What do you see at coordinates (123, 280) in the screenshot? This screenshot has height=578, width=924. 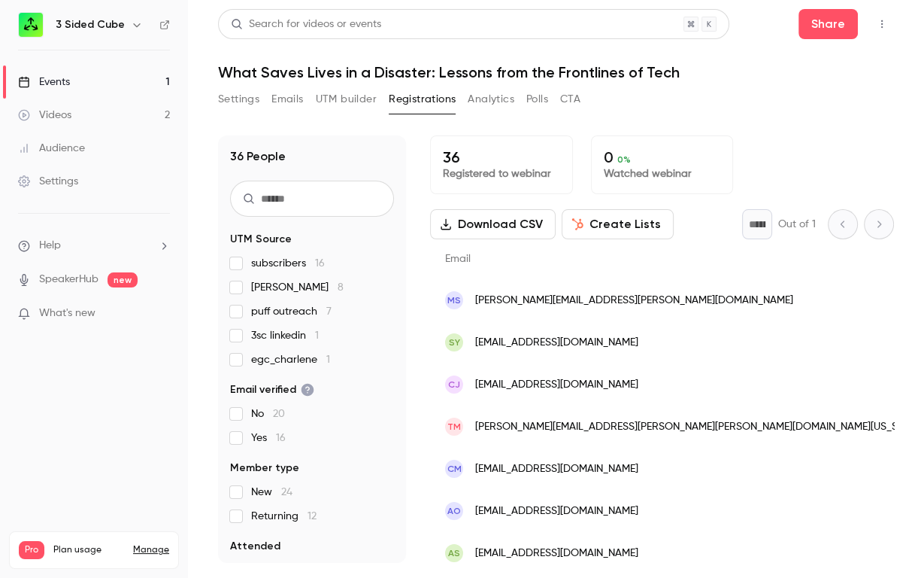 I see `span: new` at bounding box center [123, 280].